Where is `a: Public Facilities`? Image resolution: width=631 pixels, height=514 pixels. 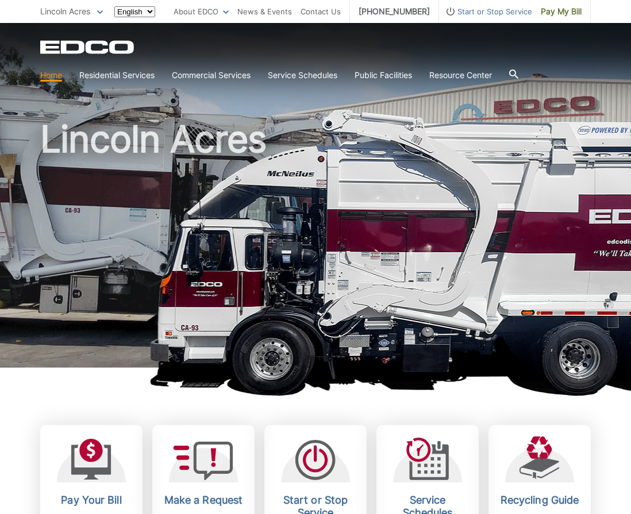 a: Public Facilities is located at coordinates (383, 75).